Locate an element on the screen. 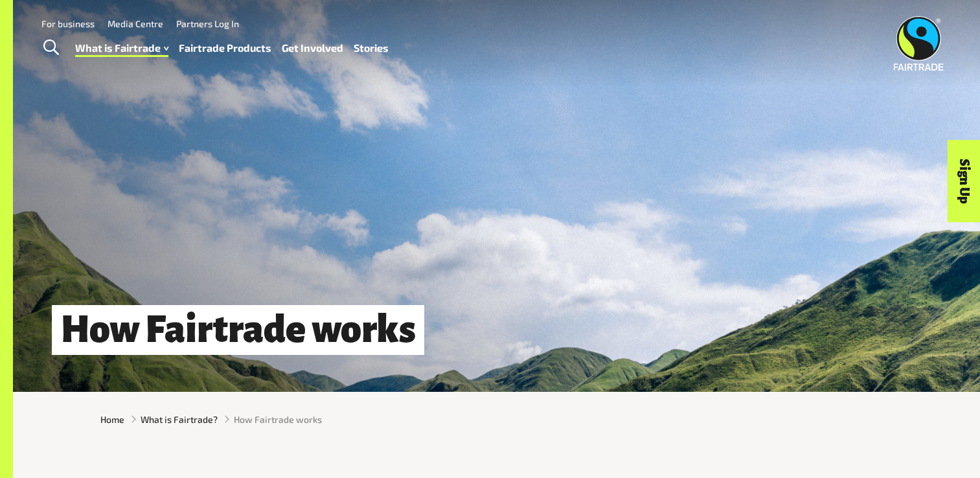 The height and width of the screenshot is (478, 980). span: How Fairtrade works is located at coordinates (278, 419).